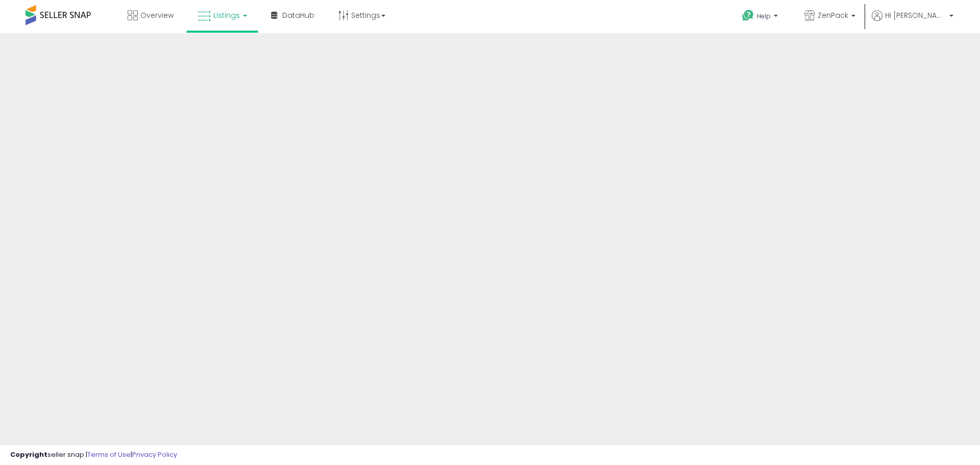  I want to click on span: Overview, so click(157, 15).